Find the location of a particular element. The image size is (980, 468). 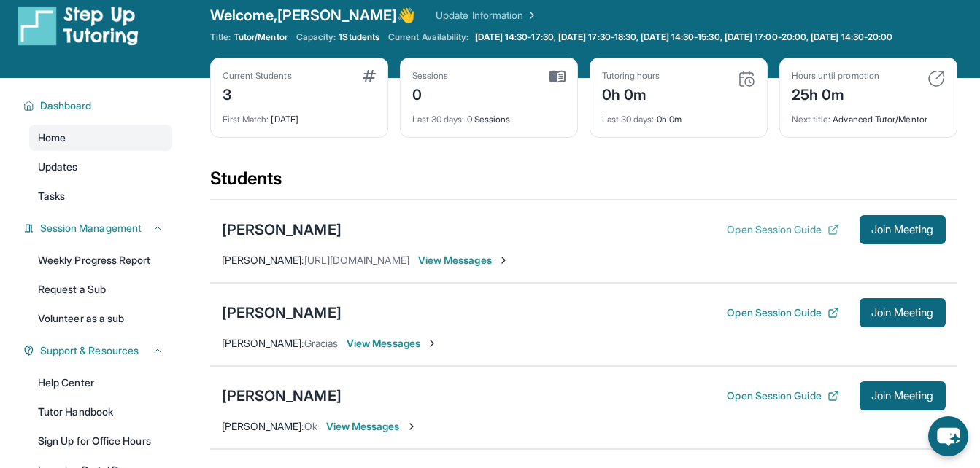

a: Volunteer as a sub is located at coordinates (101, 318).